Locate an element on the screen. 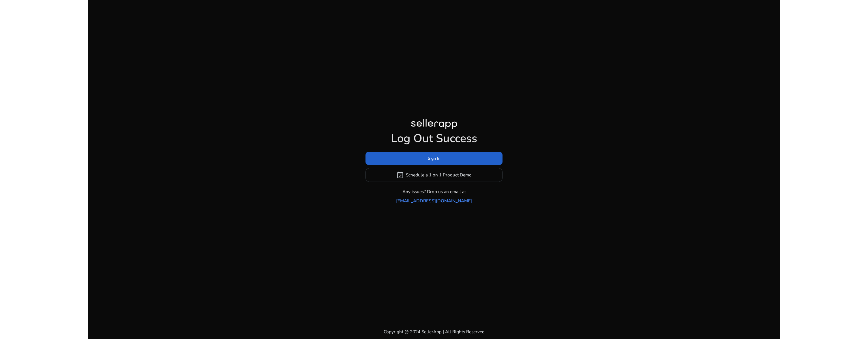 This screenshot has width=868, height=339. h1: Log Out Success is located at coordinates (434, 139).